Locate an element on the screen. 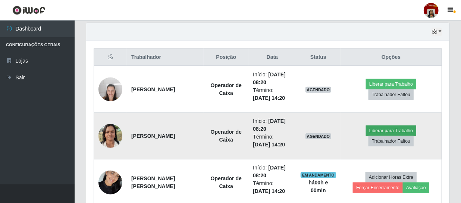 The width and height of the screenshot is (461, 203). th: Status is located at coordinates (319, 57).